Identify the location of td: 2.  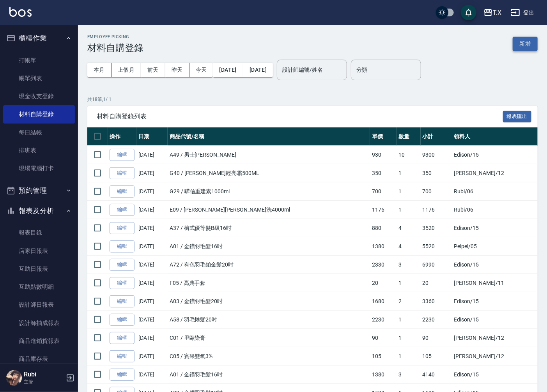
(409, 301).